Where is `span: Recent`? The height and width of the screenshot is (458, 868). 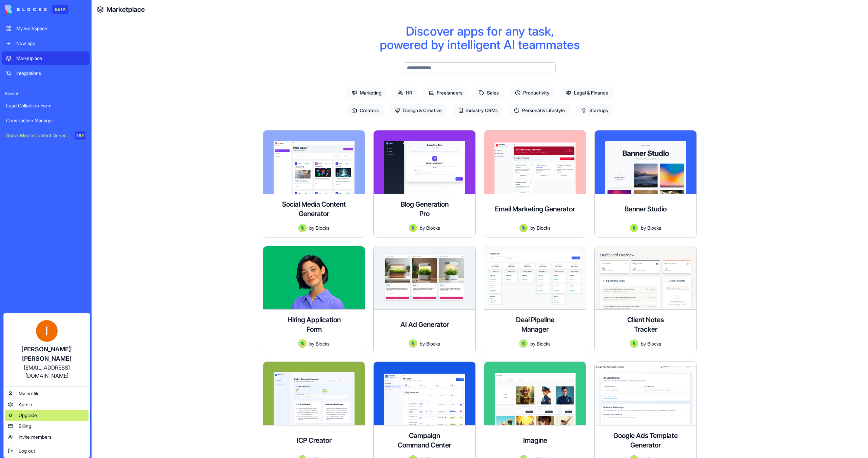 span: Recent is located at coordinates (46, 94).